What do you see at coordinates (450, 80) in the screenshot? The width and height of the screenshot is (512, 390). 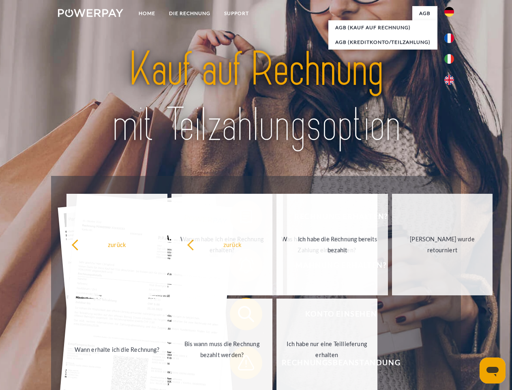 I see `img: en` at bounding box center [450, 80].